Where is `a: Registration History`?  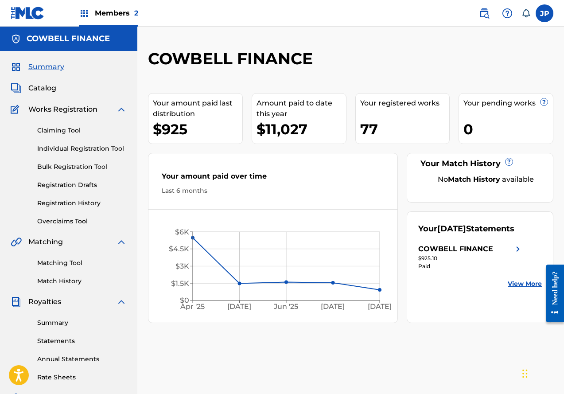 a: Registration History is located at coordinates (82, 203).